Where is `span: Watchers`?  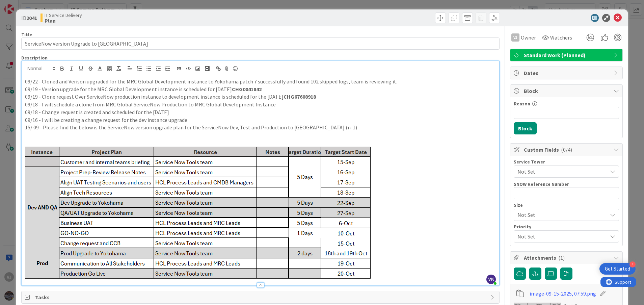 span: Watchers is located at coordinates (561, 37).